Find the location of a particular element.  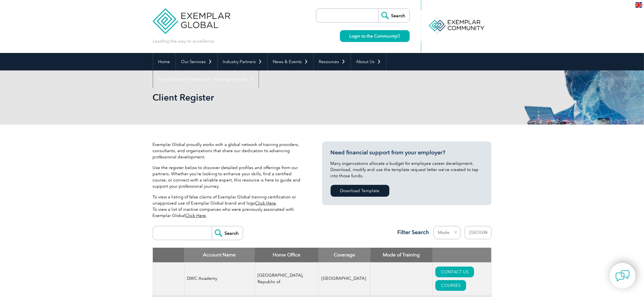

th: : activate to sort column ascending is located at coordinates (462, 255).